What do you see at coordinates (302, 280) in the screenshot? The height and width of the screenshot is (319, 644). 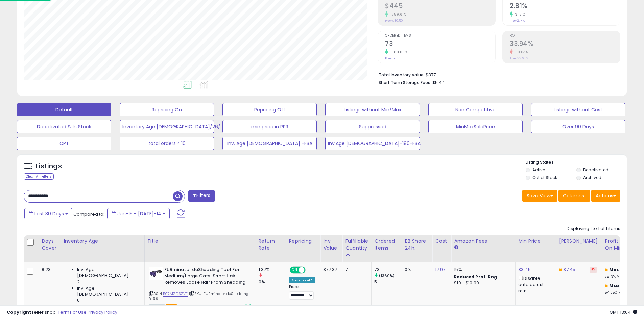 I see `div: Amazon AI *` at bounding box center [302, 280].